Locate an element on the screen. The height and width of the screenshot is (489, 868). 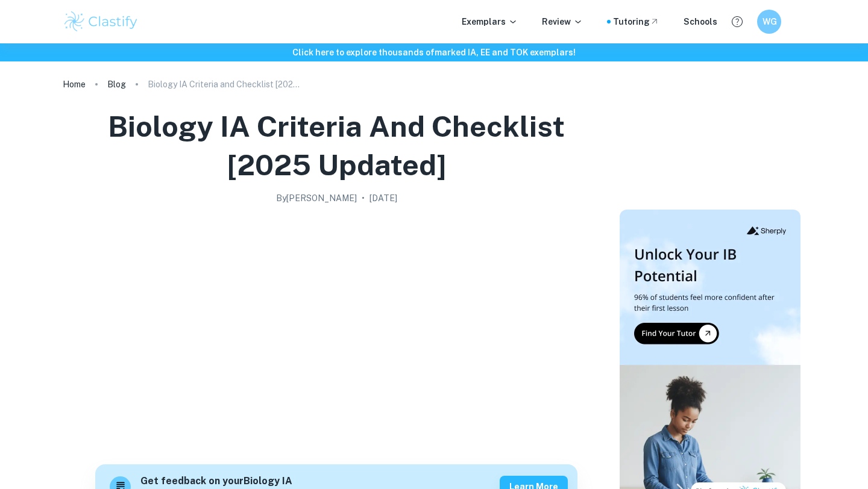
img: Biology IA Criteria and Checklist [2025 updated] cover image is located at coordinates (336, 330).